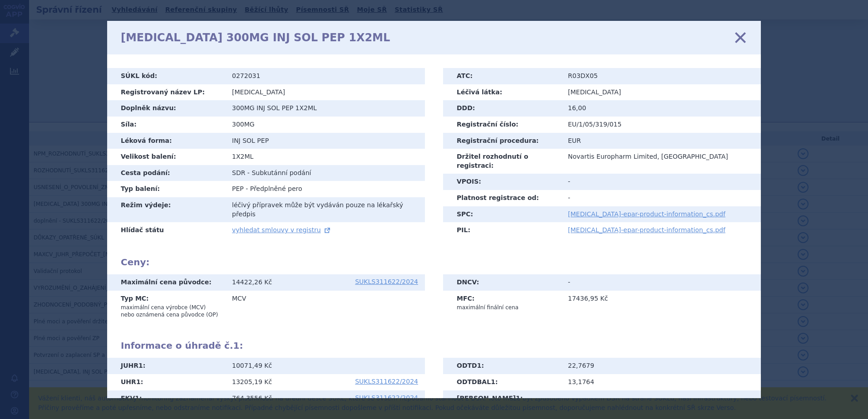 The width and height of the screenshot is (868, 419). I want to click on td: 10071,49 Kč, so click(325, 366).